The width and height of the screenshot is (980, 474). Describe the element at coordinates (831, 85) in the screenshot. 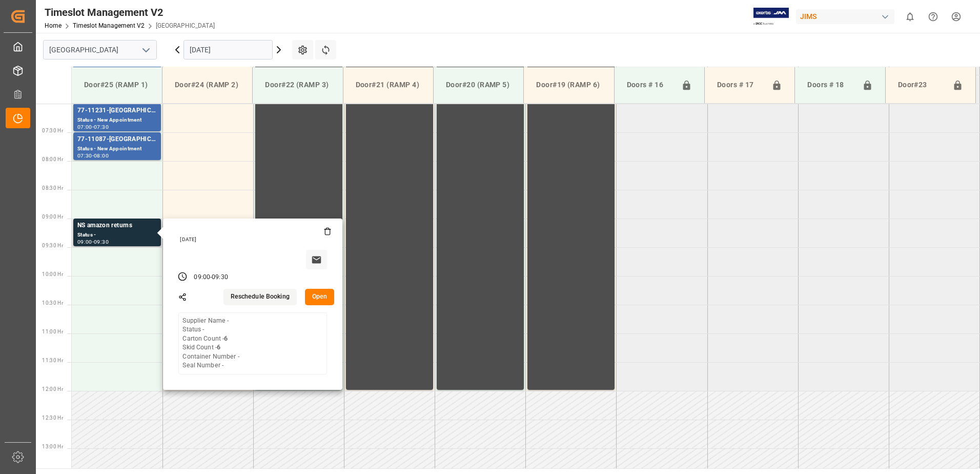

I see `div: Doors # 18` at that location.